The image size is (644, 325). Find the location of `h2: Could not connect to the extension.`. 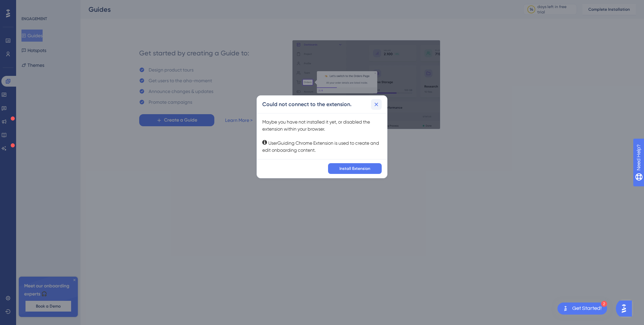

h2: Could not connect to the extension. is located at coordinates (307, 104).